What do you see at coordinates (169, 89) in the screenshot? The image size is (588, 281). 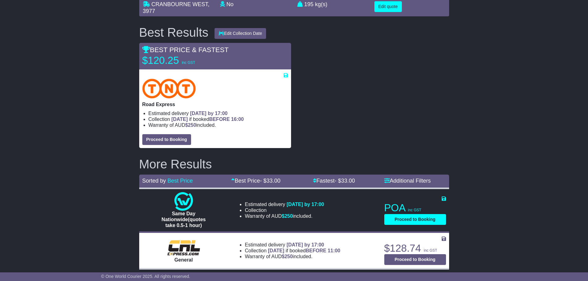 I see `img: TNT Domestic: Road Express` at bounding box center [169, 89].